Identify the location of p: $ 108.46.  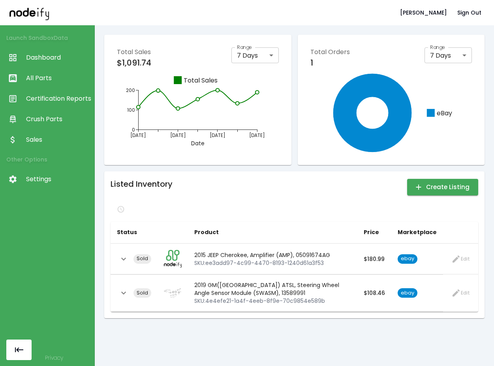
(374, 293).